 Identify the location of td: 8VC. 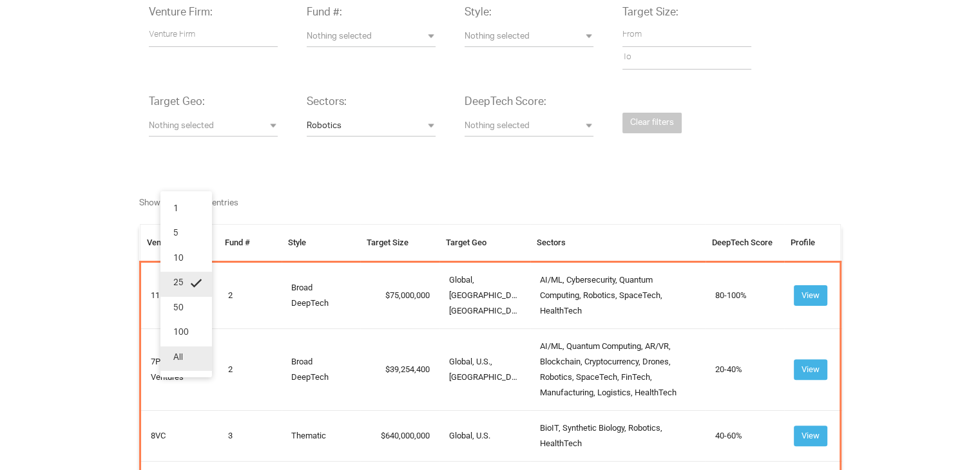
(179, 435).